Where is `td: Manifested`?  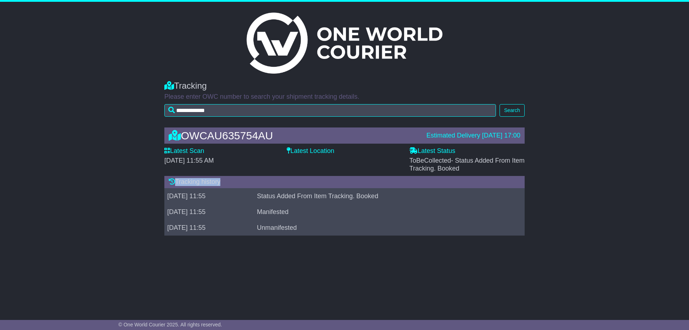 td: Manifested is located at coordinates (383, 212).